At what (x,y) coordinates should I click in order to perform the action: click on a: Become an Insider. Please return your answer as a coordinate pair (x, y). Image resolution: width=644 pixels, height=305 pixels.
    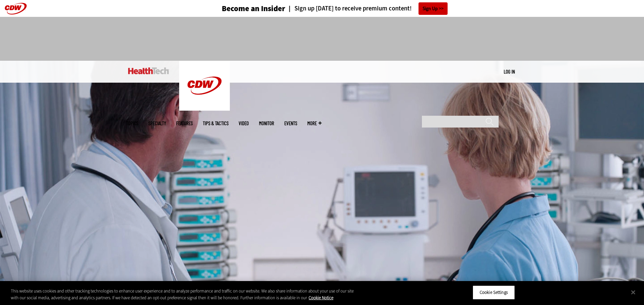
    Looking at the image, I should click on (241, 8).